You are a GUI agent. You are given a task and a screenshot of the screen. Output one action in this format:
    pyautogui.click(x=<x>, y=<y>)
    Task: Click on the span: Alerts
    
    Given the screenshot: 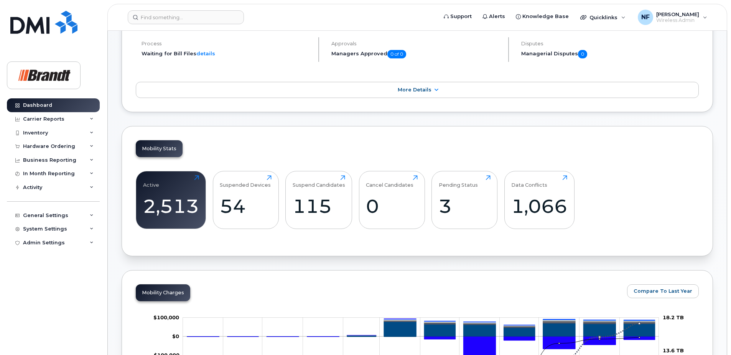 What is the action you would take?
    pyautogui.click(x=497, y=17)
    